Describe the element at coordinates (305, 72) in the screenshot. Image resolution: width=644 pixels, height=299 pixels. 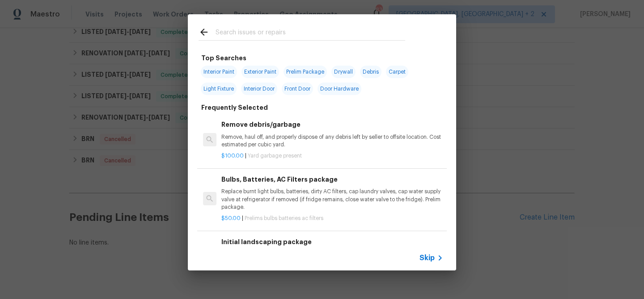
I see `span: Prelim Package` at that location.